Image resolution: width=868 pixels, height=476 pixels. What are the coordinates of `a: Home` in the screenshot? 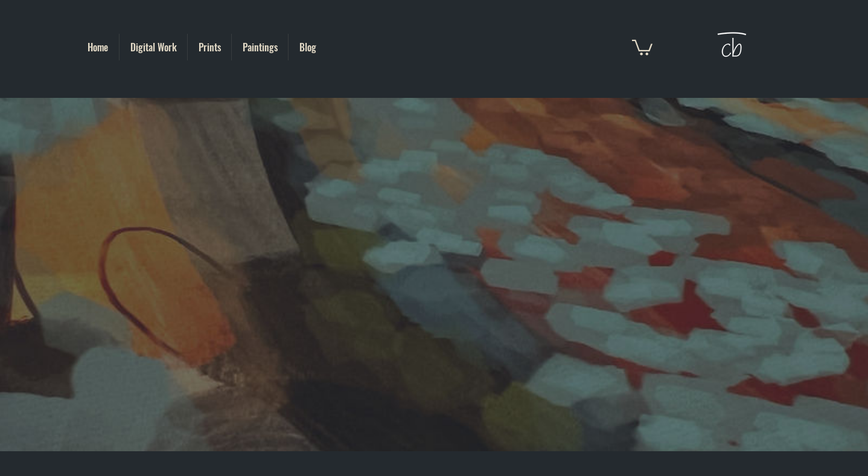 It's located at (97, 47).